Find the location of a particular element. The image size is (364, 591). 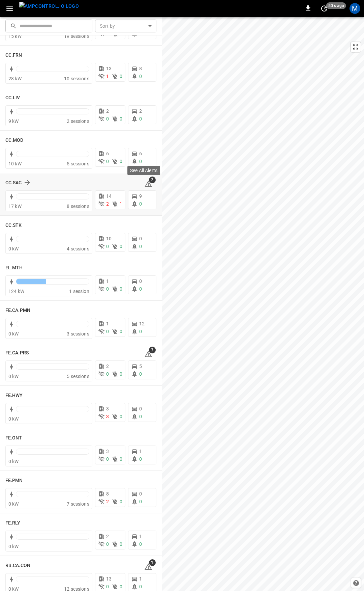

span: 10 is located at coordinates (109, 239).